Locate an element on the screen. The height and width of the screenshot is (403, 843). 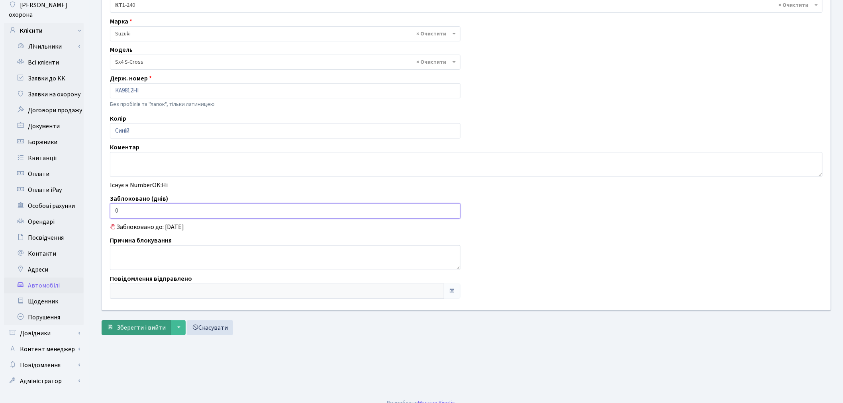
span: Зберегти і вийти is located at coordinates (141, 328).